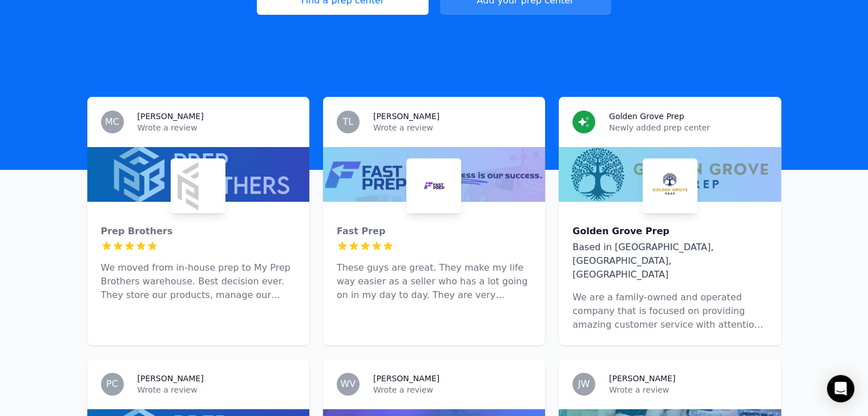  What do you see at coordinates (840, 389) in the screenshot?
I see `div: Open Intercom Messenger` at bounding box center [840, 389].